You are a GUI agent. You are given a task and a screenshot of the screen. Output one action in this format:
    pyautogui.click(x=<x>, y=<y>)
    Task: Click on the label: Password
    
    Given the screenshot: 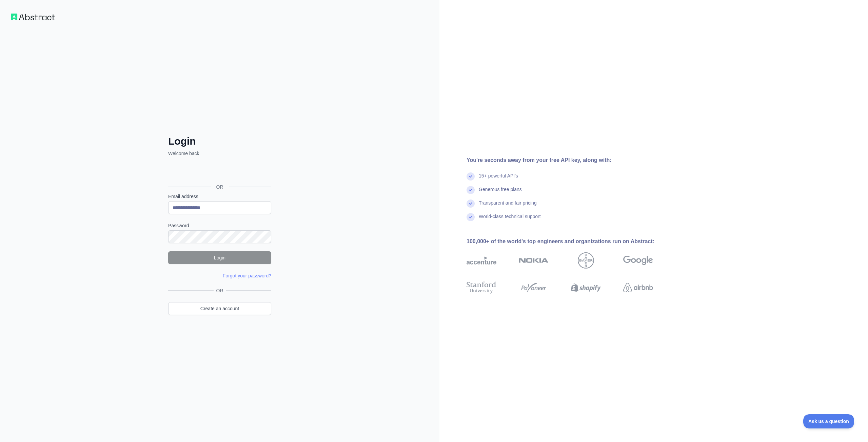 What is the action you would take?
    pyautogui.click(x=220, y=226)
    